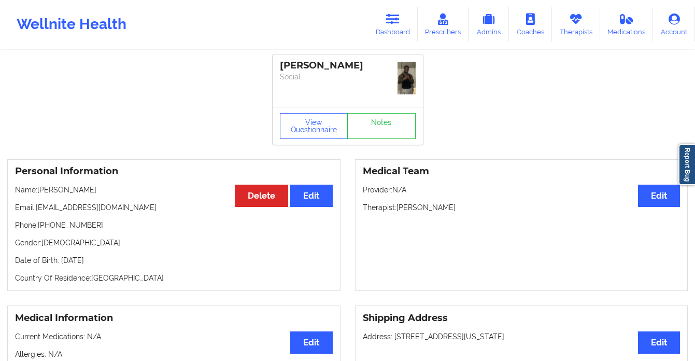  What do you see at coordinates (576, 24) in the screenshot?
I see `a: Therapists` at bounding box center [576, 24].